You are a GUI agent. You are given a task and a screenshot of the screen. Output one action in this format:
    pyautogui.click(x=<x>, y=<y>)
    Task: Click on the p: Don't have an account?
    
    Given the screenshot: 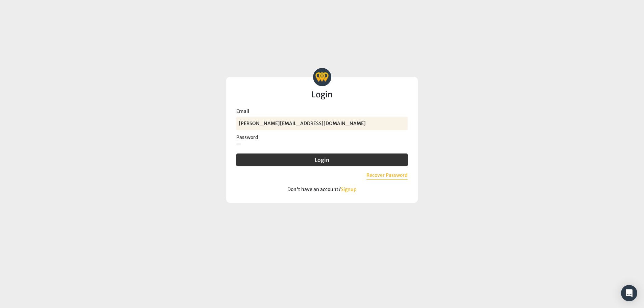 What is the action you would take?
    pyautogui.click(x=322, y=190)
    